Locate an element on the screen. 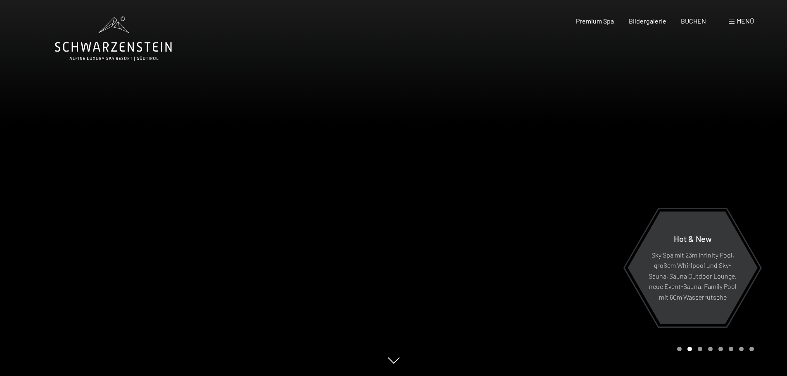 The width and height of the screenshot is (787, 376). div: Carousel Page 2 (Current Slide) is located at coordinates (690, 349).